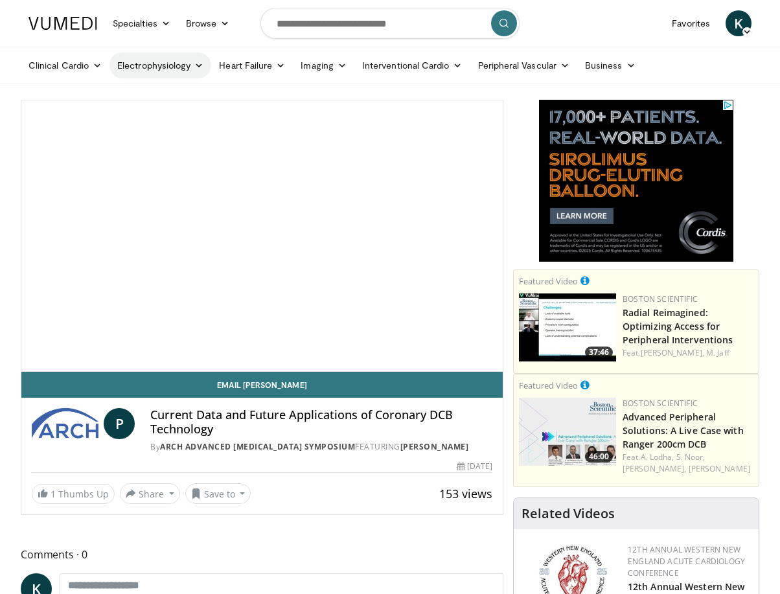 Image resolution: width=780 pixels, height=594 pixels. What do you see at coordinates (599, 353) in the screenshot?
I see `span: 37:46` at bounding box center [599, 353].